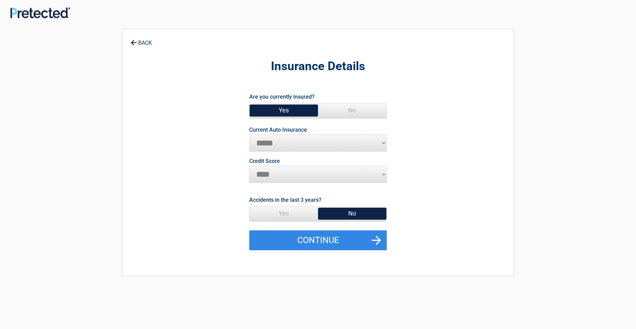 This screenshot has height=329, width=636. What do you see at coordinates (318, 240) in the screenshot?
I see `button: Continue` at bounding box center [318, 240].